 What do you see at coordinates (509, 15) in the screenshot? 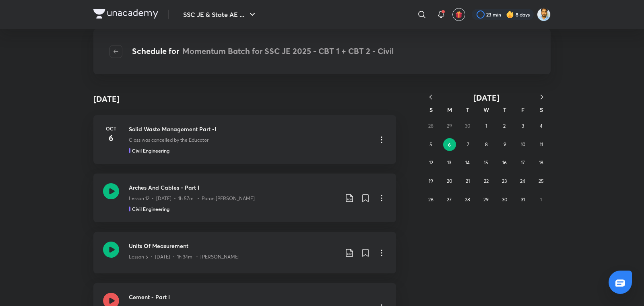
I see `img: streak` at bounding box center [509, 15].